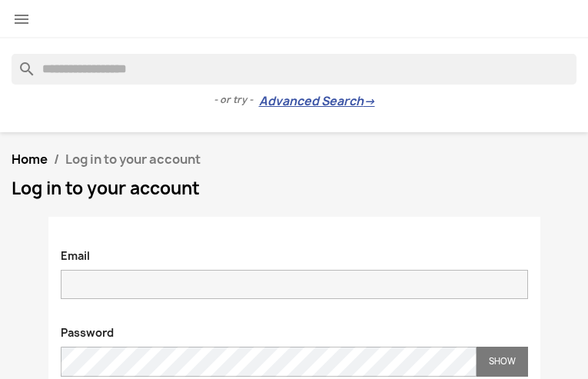 Image resolution: width=588 pixels, height=379 pixels. I want to click on a: Advanced Search→, so click(317, 102).